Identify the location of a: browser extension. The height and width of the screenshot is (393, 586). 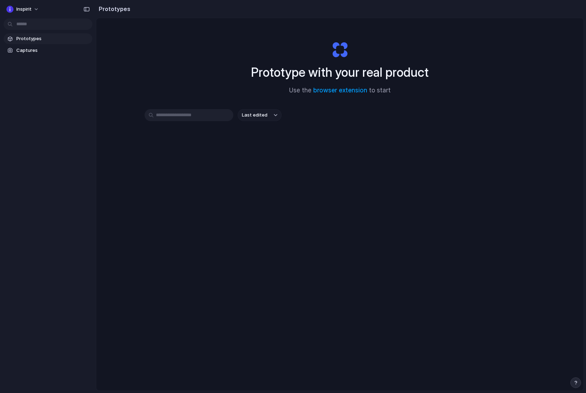
(340, 90).